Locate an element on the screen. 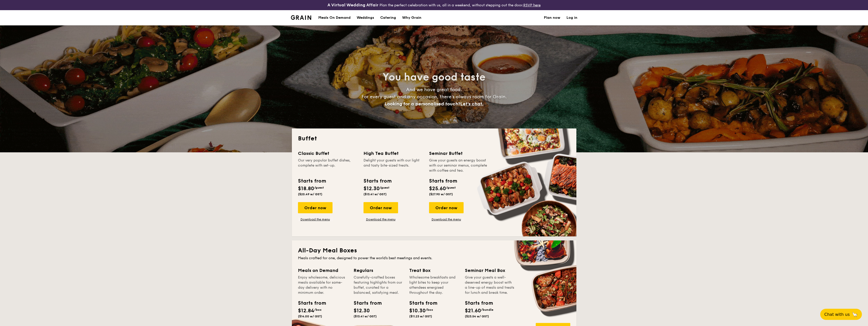 This screenshot has width=868, height=326. span: Looking for a personalised touch? is located at coordinates (422, 104).